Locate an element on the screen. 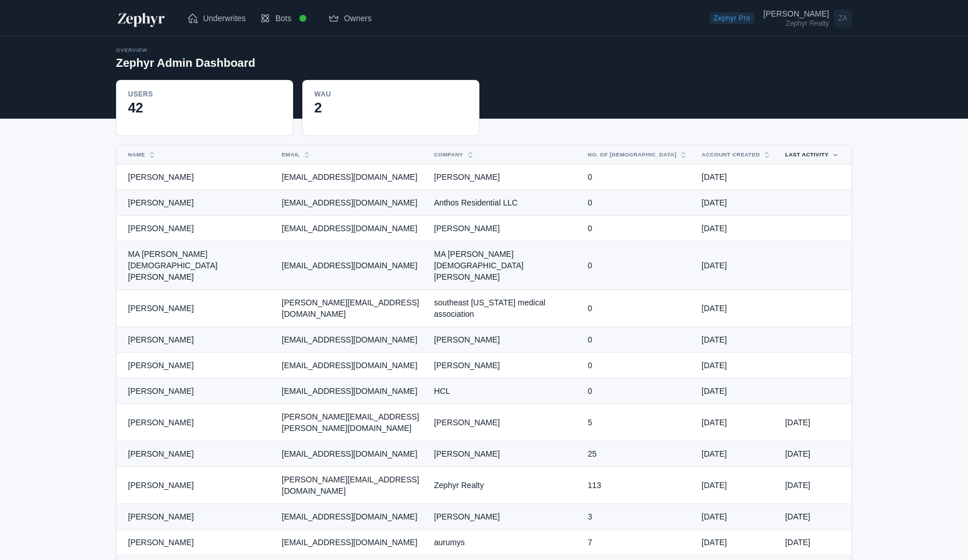 The width and height of the screenshot is (968, 560). td: 3 is located at coordinates (638, 517).